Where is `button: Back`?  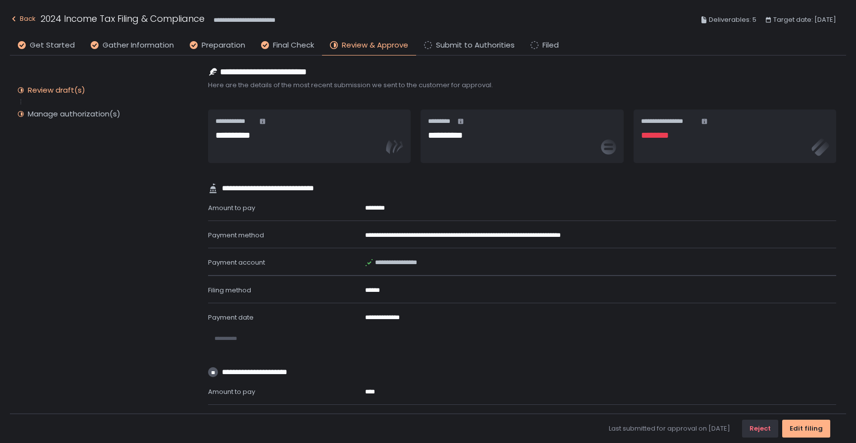
button: Back is located at coordinates (23, 20).